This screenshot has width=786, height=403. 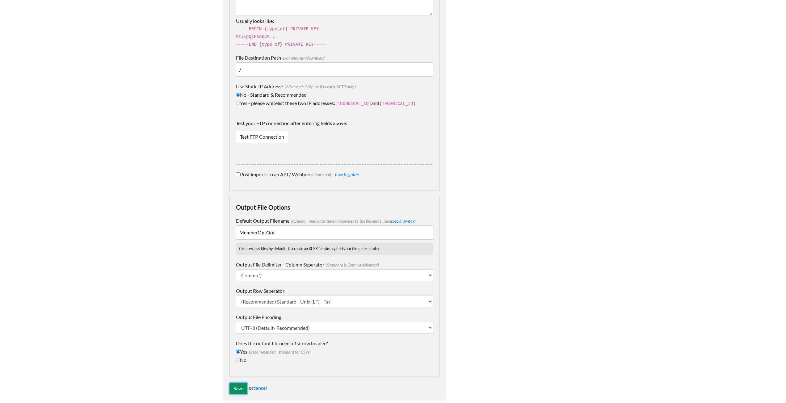 What do you see at coordinates (335, 389) in the screenshot?
I see `div: or` at bounding box center [335, 389].